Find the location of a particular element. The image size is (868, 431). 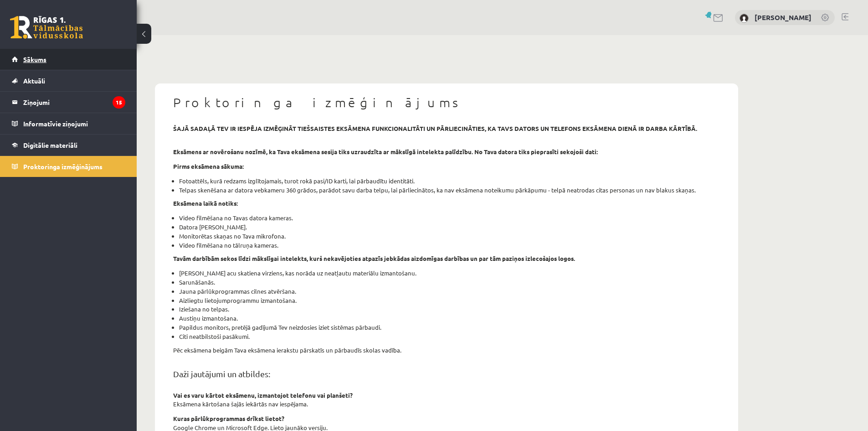

strong: šajā sadaļā tev ir iespēja izmēģināt tiešsaistes eksāmena funkcionalitāti un pārliecināties, ka t... is located at coordinates (435, 128).